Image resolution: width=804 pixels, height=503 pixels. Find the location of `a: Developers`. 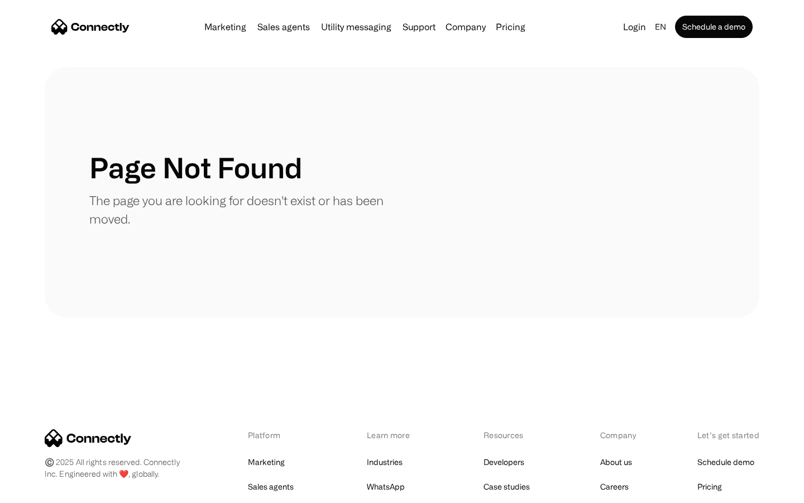

a: Developers is located at coordinates (504, 462).